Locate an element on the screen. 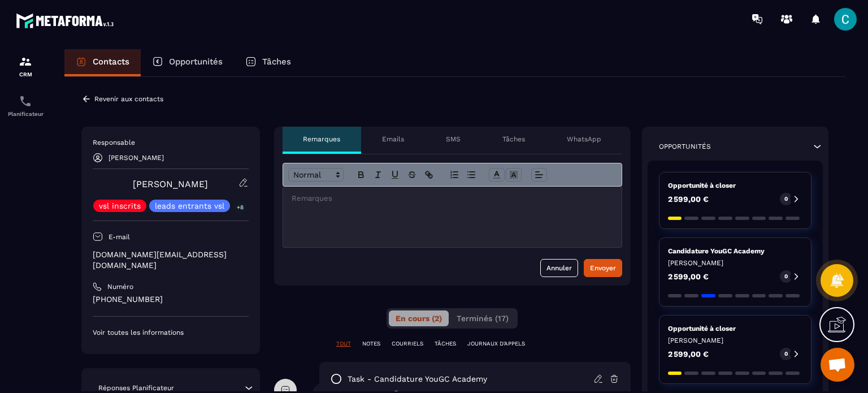  p: Contacts is located at coordinates (111, 61).